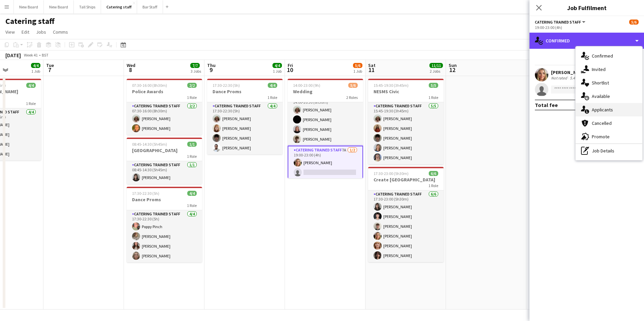 This screenshot has height=321, width=644. I want to click on span: 07:30-16:00 (8h30m), so click(150, 85).